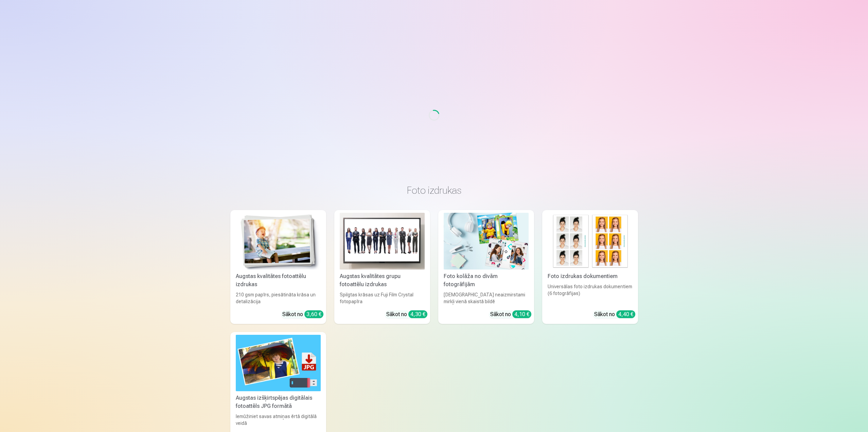  What do you see at coordinates (383, 241) in the screenshot?
I see `img: Augstas kvalitātes grupu fotoattēlu izdrukas` at bounding box center [383, 241].